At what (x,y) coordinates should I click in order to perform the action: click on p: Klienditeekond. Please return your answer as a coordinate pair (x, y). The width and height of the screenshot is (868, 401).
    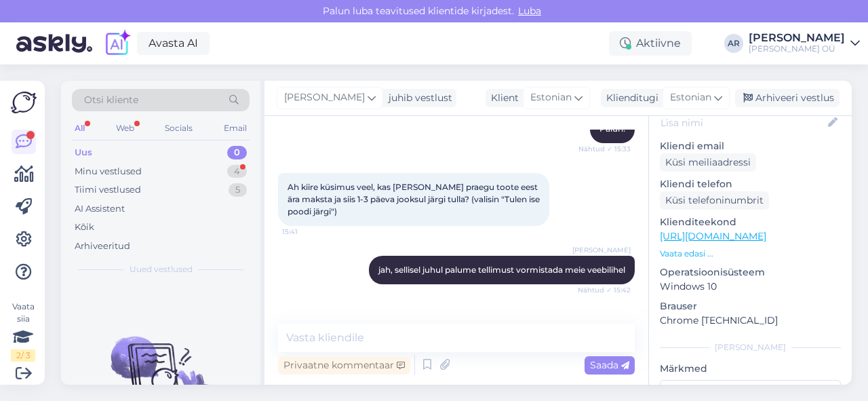
    Looking at the image, I should click on (750, 222).